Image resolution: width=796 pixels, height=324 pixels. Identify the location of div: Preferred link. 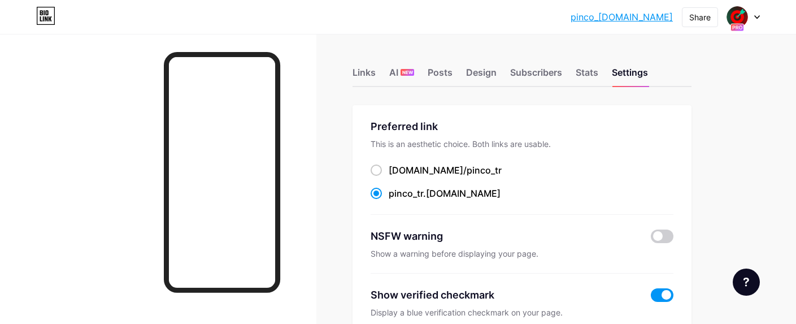
(522, 126).